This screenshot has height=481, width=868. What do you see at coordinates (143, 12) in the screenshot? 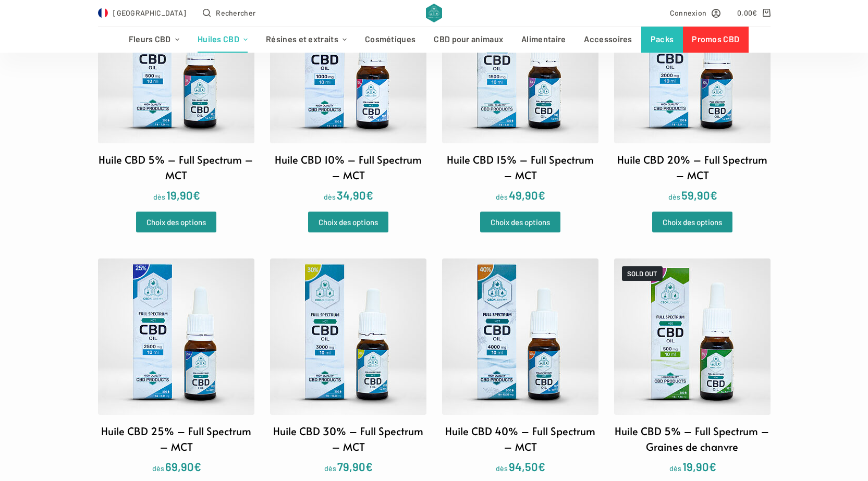
I see `a: Select Country` at bounding box center [143, 12].